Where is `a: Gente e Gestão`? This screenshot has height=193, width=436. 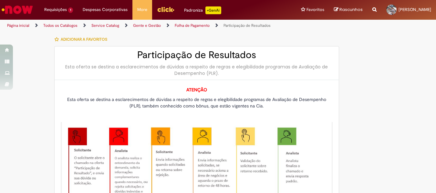 a: Gente e Gestão is located at coordinates (147, 26).